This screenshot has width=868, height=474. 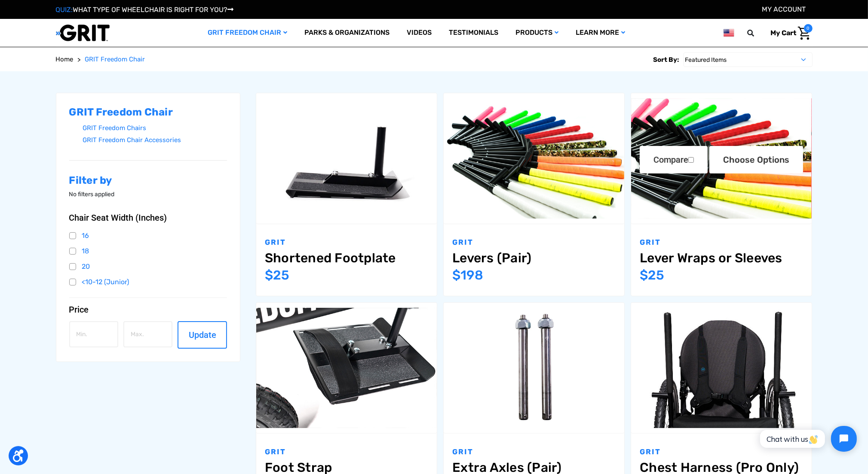 I want to click on label: Compare, so click(x=674, y=160).